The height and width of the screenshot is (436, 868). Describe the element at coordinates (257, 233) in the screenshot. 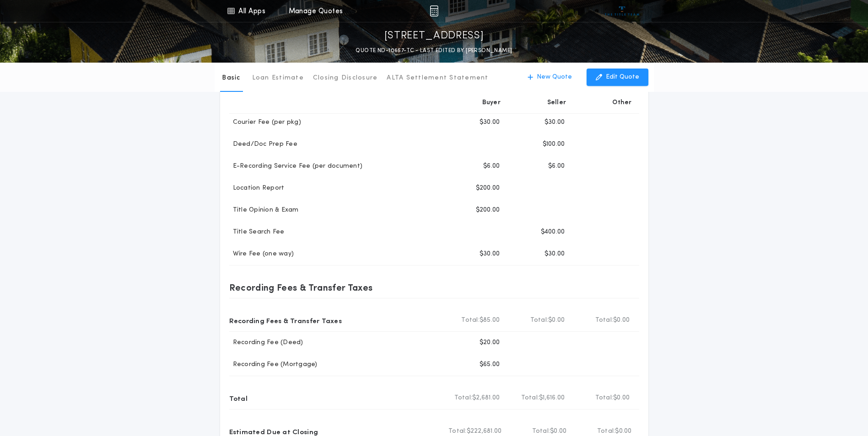

I see `p: Title Search Fee` at that location.